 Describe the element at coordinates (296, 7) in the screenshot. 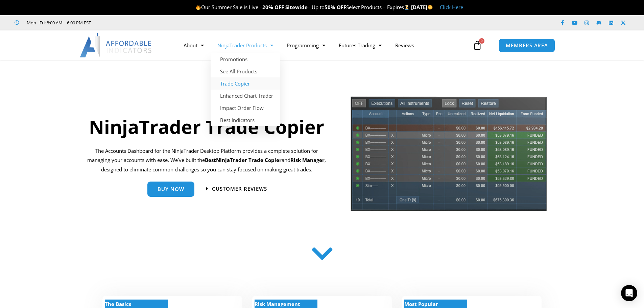

I see `strong: Sitewide` at that location.